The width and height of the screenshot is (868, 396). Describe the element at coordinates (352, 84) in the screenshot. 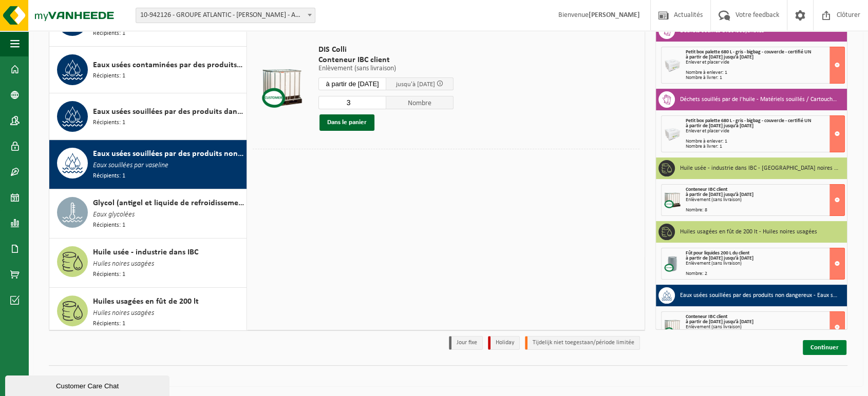

I see `input: Sélectionnez date` at that location.